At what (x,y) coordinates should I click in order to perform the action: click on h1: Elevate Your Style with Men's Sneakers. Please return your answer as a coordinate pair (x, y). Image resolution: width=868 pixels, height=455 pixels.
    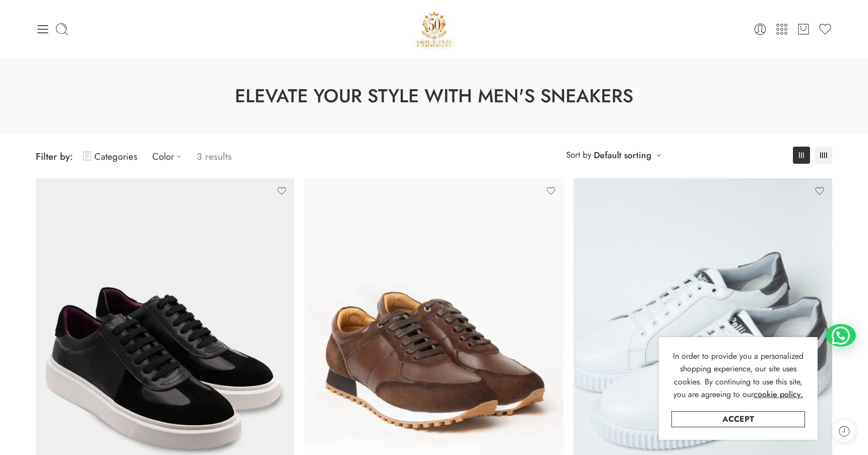
    Looking at the image, I should click on (434, 96).